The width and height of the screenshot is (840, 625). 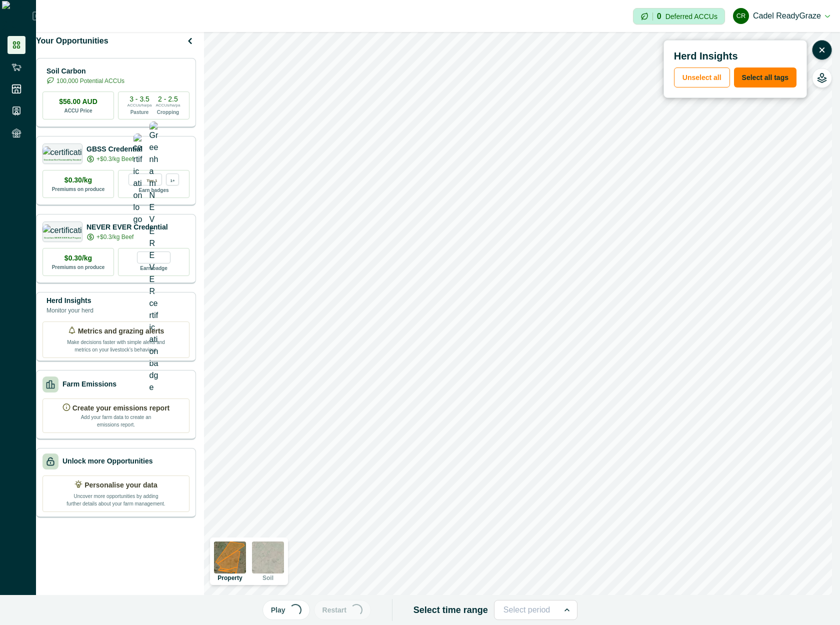 What do you see at coordinates (334, 610) in the screenshot?
I see `p: Restart` at bounding box center [334, 610].